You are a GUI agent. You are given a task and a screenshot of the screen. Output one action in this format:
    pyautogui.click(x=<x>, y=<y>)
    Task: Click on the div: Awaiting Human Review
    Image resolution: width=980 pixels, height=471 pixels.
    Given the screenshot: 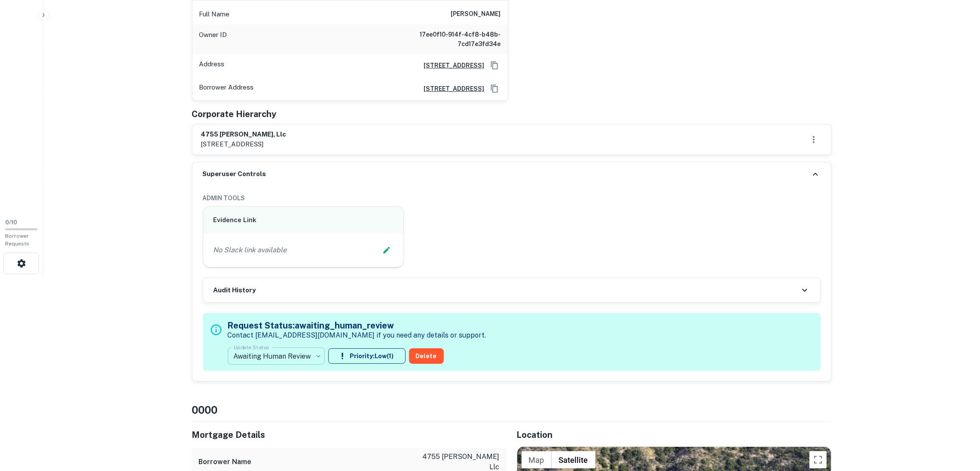 What is the action you would take?
    pyautogui.click(x=276, y=356)
    